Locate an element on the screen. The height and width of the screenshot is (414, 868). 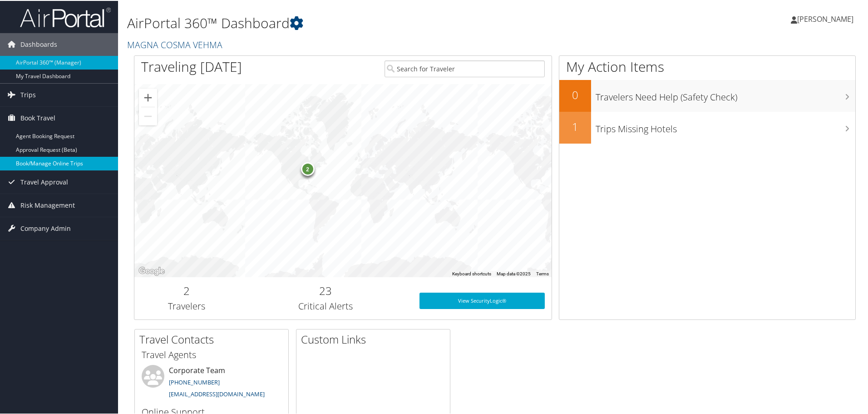
input: Search for Traveler is located at coordinates (464, 68).